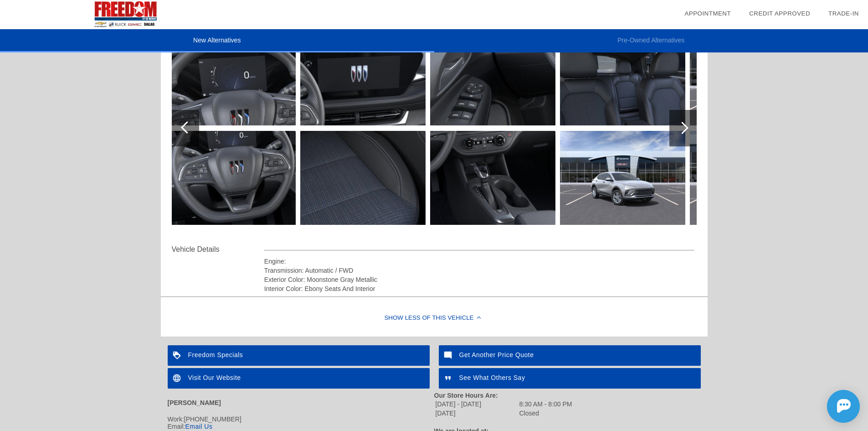 This screenshot has width=868, height=431. What do you see at coordinates (363, 79) in the screenshot?
I see `img: 20.jpg` at bounding box center [363, 79].